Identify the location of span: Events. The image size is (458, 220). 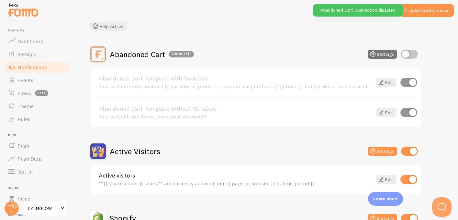
(25, 80).